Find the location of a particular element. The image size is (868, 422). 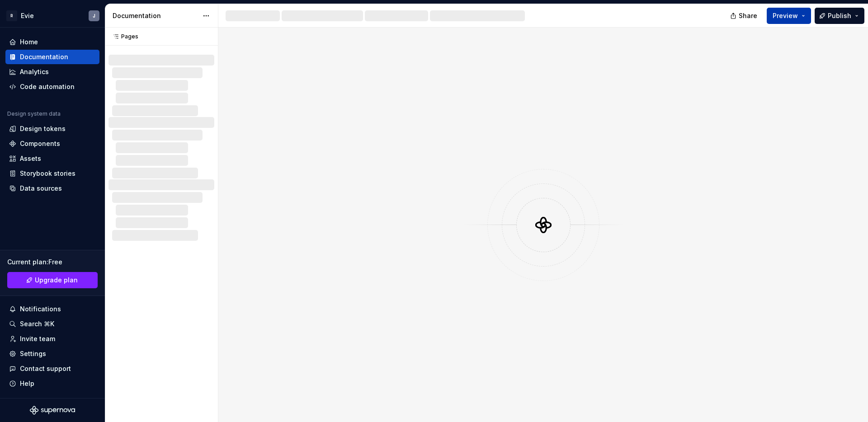

div: Help is located at coordinates (27, 384).